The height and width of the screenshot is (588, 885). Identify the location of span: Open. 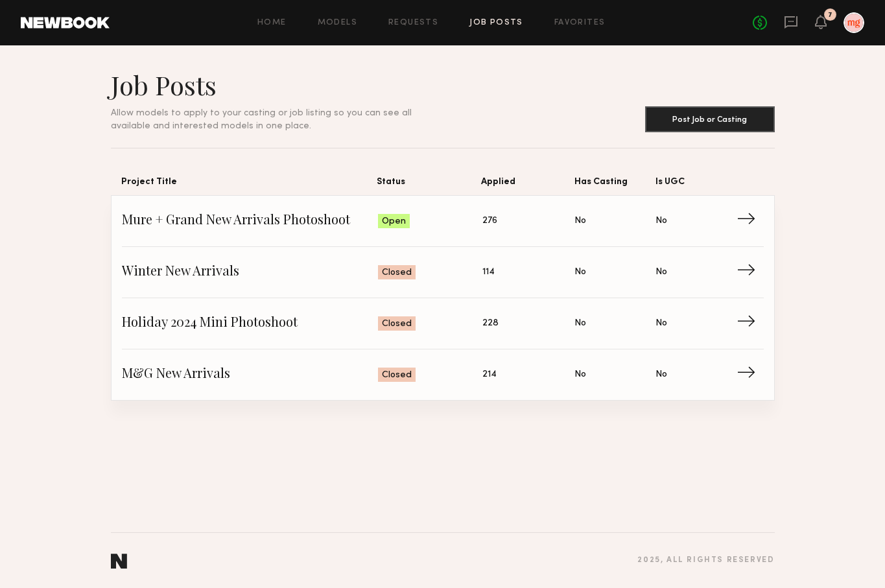
(393, 222).